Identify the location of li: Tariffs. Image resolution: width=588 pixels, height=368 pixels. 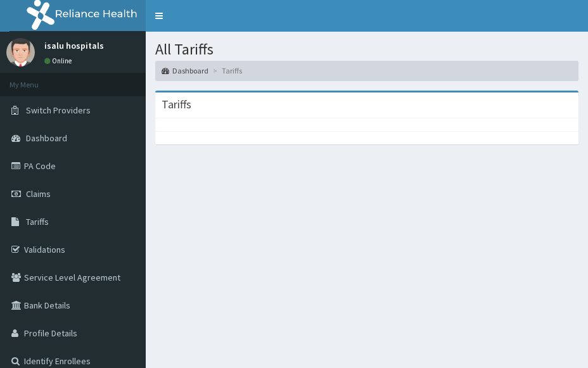
(225, 71).